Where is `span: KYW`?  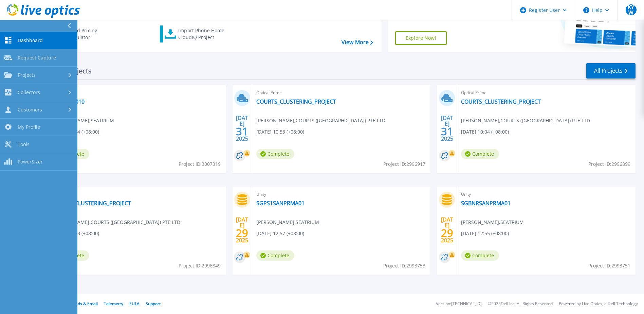 span: KYW is located at coordinates (631, 10).